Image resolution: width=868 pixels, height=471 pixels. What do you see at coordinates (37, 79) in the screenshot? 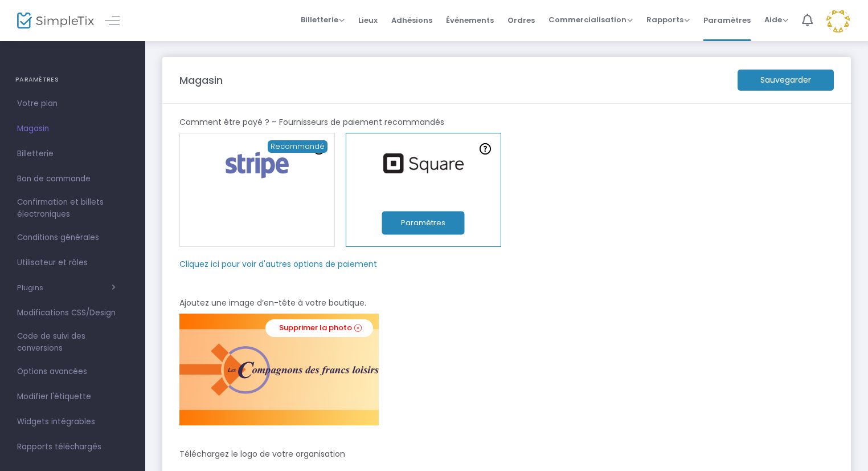
I see `font: PARAMÈTRES` at bounding box center [37, 79].